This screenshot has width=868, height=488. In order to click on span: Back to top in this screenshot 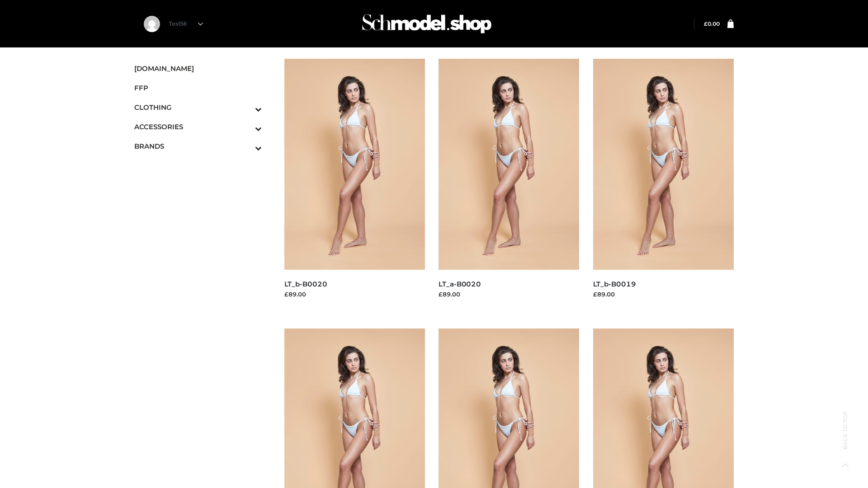, I will do `click(845, 438)`.